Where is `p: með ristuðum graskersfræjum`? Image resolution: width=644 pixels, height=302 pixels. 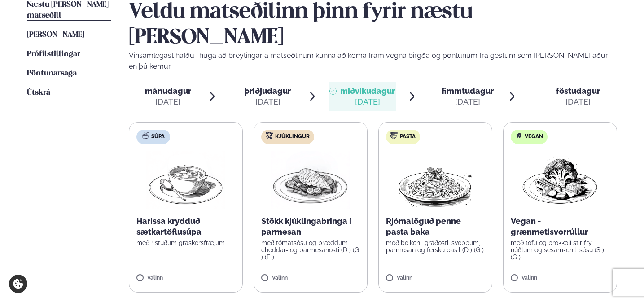 p: með ristuðum graskersfræjum is located at coordinates (186, 243).